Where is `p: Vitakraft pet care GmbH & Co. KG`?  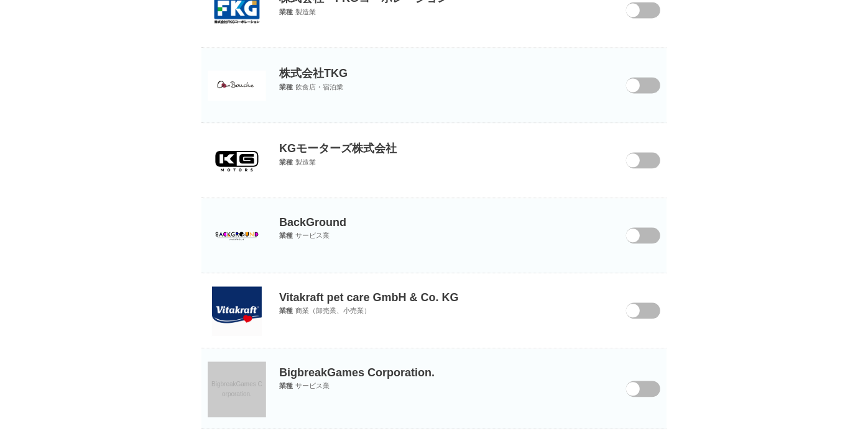
p: Vitakraft pet care GmbH & Co. KG is located at coordinates (434, 289).